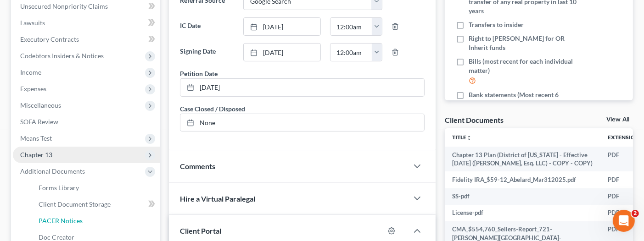 The image size is (644, 241). What do you see at coordinates (33, 89) in the screenshot?
I see `span: Expenses` at bounding box center [33, 89].